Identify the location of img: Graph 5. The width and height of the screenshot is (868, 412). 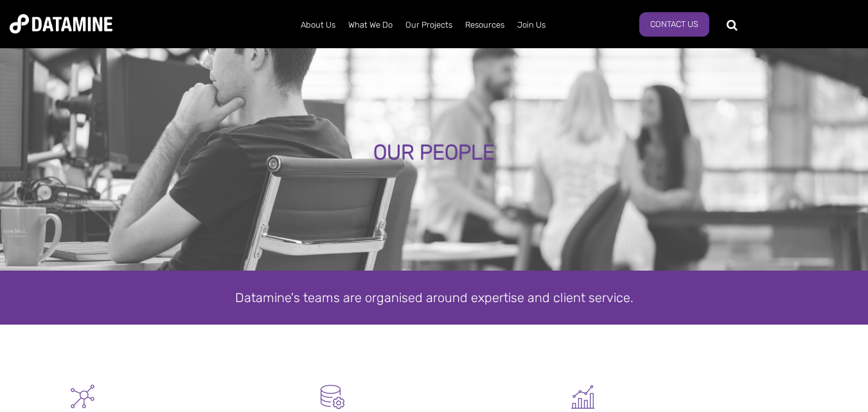
(583, 397).